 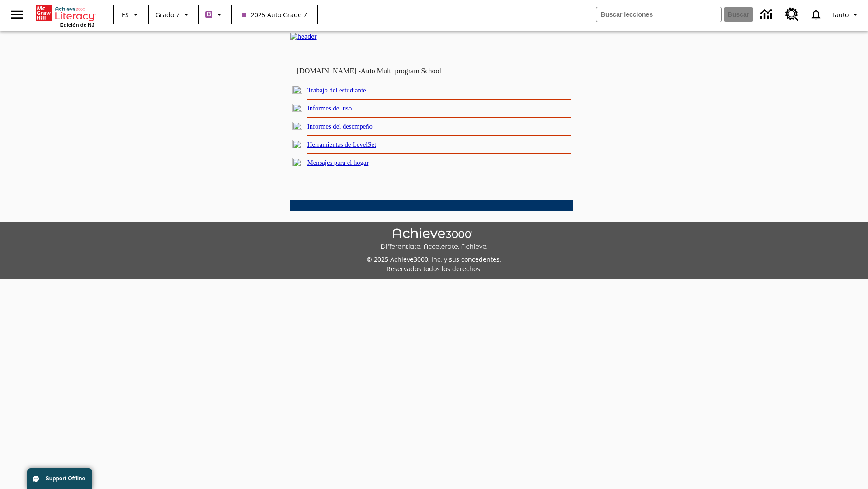 I want to click on a: Trabajo del estudiante, so click(x=337, y=90).